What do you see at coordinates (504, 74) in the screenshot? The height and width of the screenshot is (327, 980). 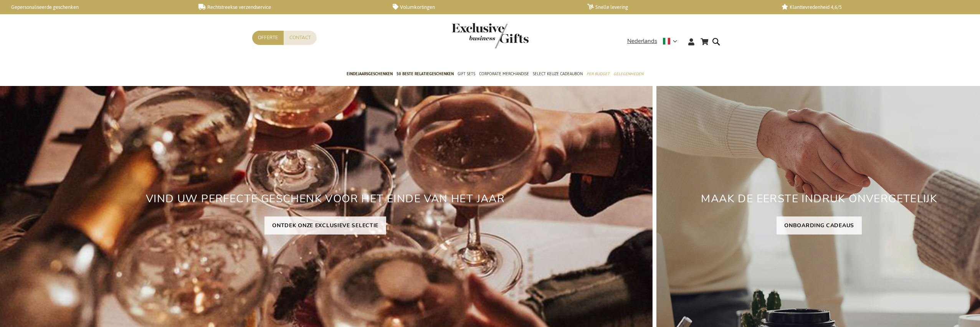 I see `a: Corporate Merchandise` at bounding box center [504, 74].